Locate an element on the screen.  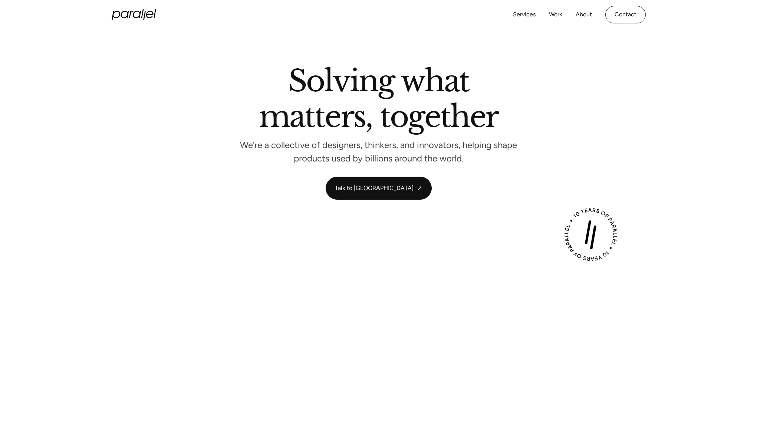
a: Work is located at coordinates (556, 14).